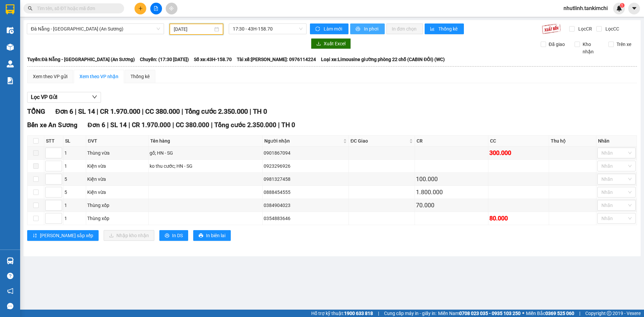  What do you see at coordinates (140, 8) in the screenshot?
I see `button: plus` at bounding box center [140, 8].